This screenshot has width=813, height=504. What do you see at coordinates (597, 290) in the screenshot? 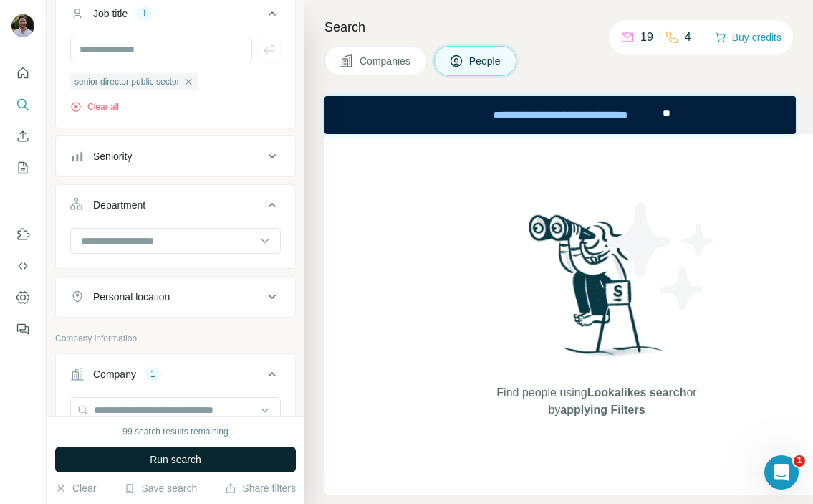
I see `img: Surfe Illustration - Woman searching with binoculars` at bounding box center [597, 290].